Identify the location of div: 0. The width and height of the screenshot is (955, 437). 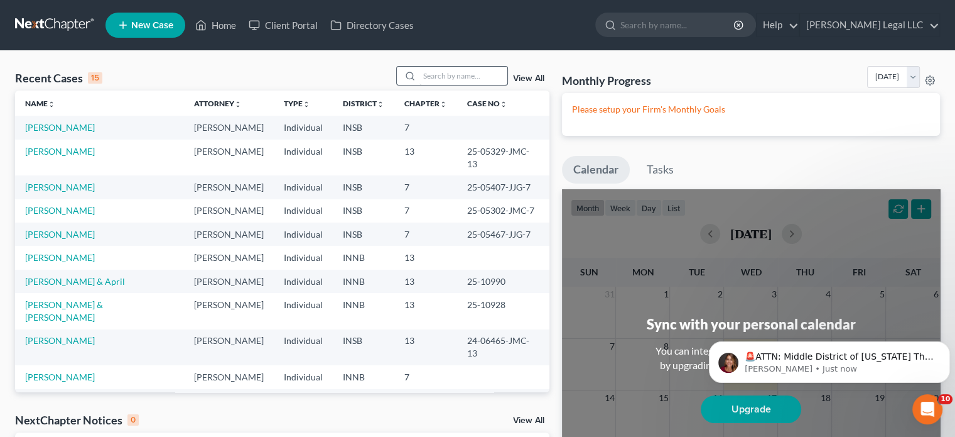
(133, 420).